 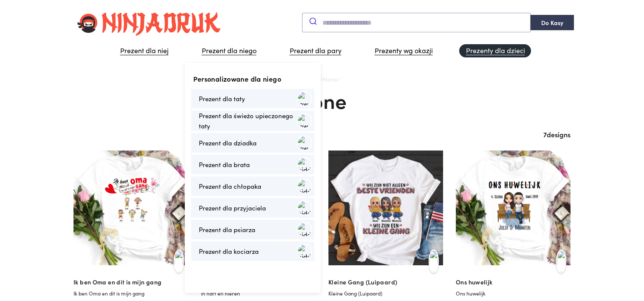 What do you see at coordinates (149, 22) in the screenshot?
I see `img: Glowing` at bounding box center [149, 22].